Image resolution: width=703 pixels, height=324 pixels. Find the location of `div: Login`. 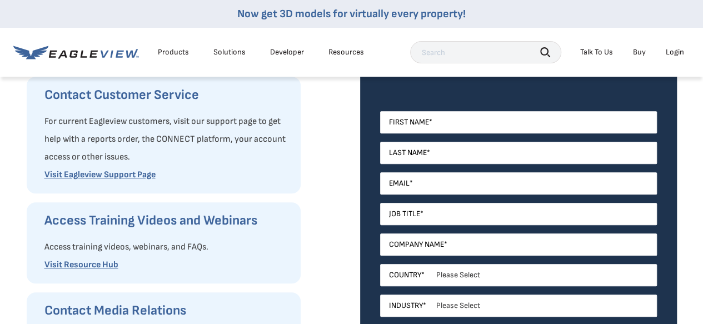

div: Login is located at coordinates (675, 52).